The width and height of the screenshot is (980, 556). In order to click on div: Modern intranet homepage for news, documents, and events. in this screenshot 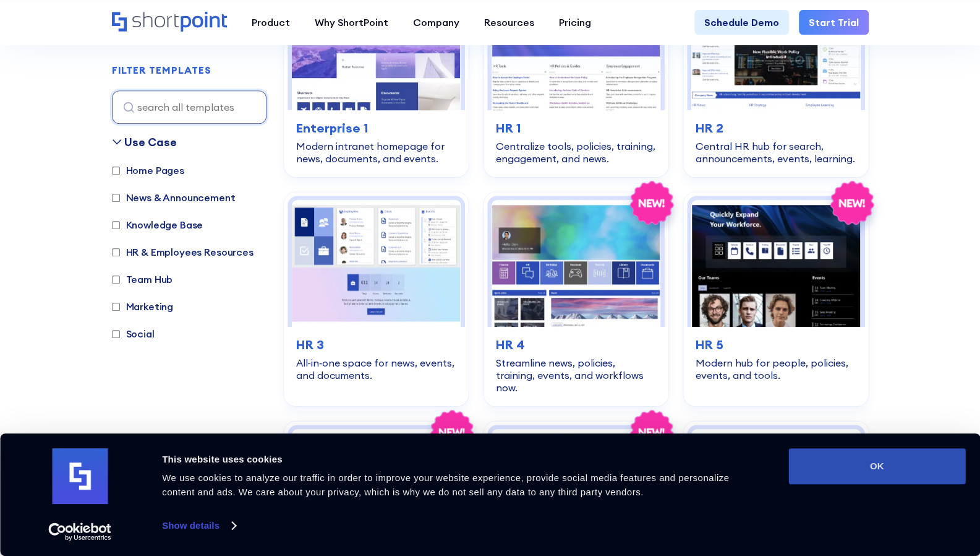, I will do `click(376, 152)`.